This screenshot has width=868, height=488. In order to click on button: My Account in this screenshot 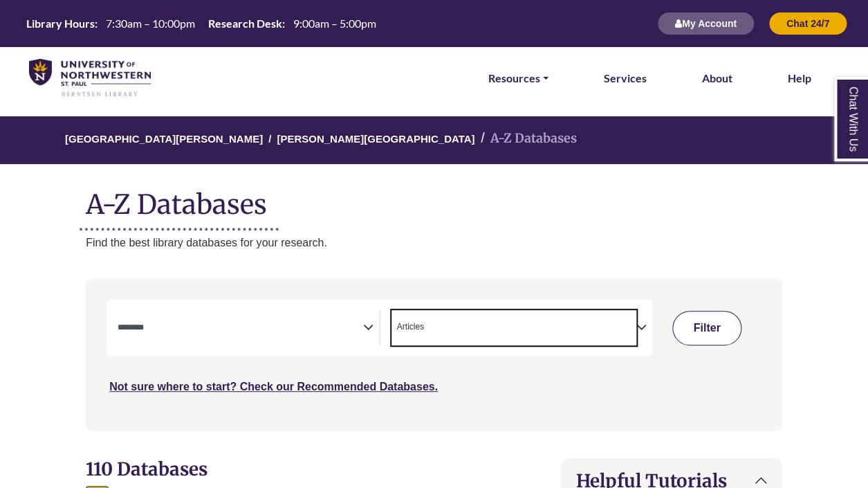, I will do `click(705, 24)`.